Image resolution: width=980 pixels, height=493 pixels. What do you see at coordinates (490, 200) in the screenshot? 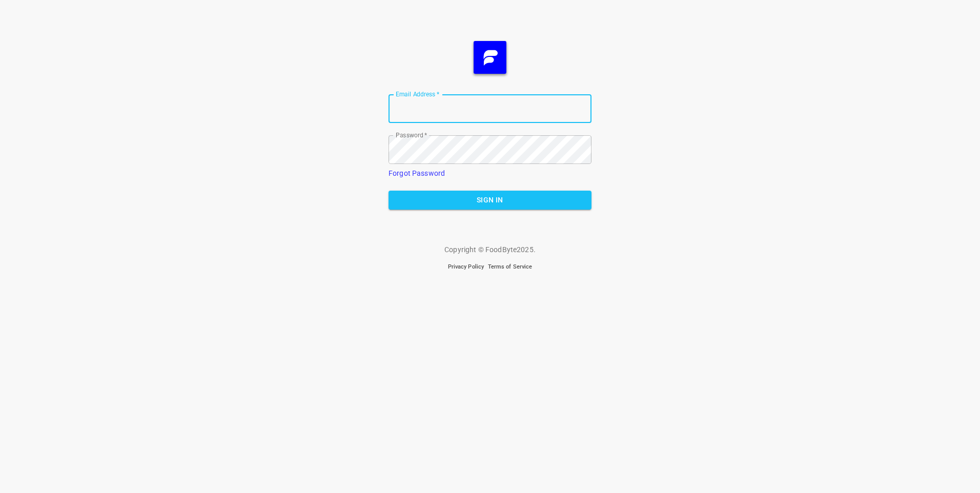
I see `button: Sign In` at bounding box center [490, 200].